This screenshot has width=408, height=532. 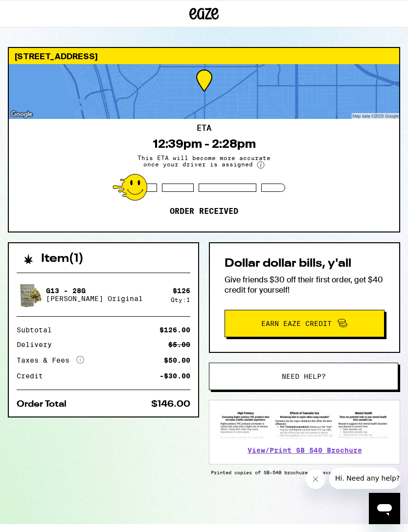 I want to click on h2: Dollar dollar bills, y'all, so click(x=304, y=264).